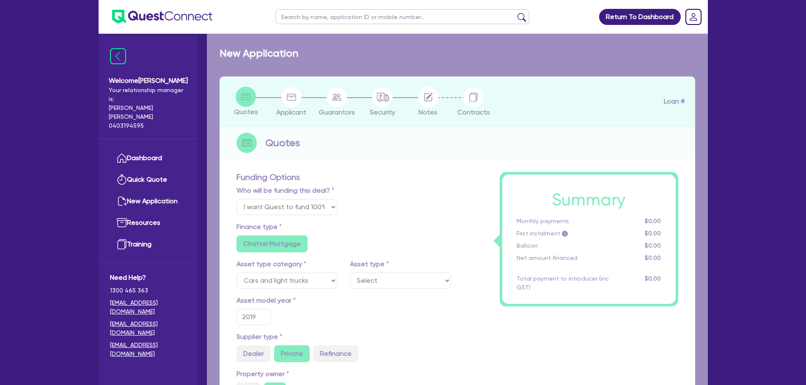 The width and height of the screenshot is (806, 385). I want to click on img: resources, so click(122, 223).